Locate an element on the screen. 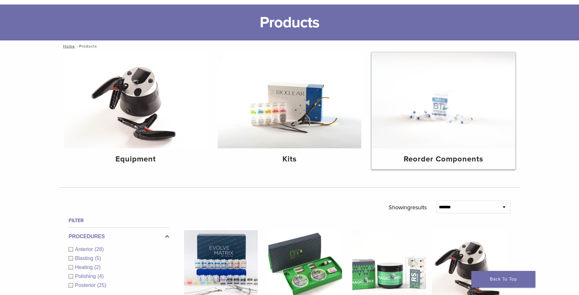 This screenshot has width=579, height=295. span: Heating is located at coordinates (85, 267).